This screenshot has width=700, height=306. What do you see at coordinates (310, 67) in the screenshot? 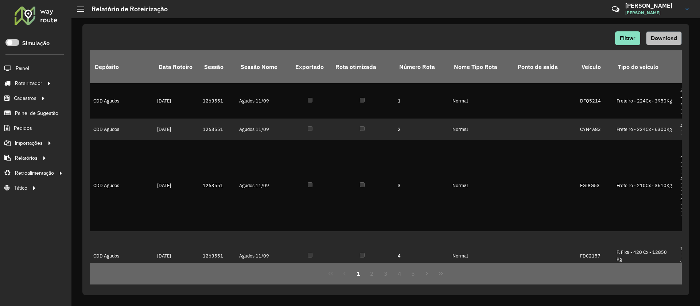
I see `th: Exportado` at bounding box center [310, 67].